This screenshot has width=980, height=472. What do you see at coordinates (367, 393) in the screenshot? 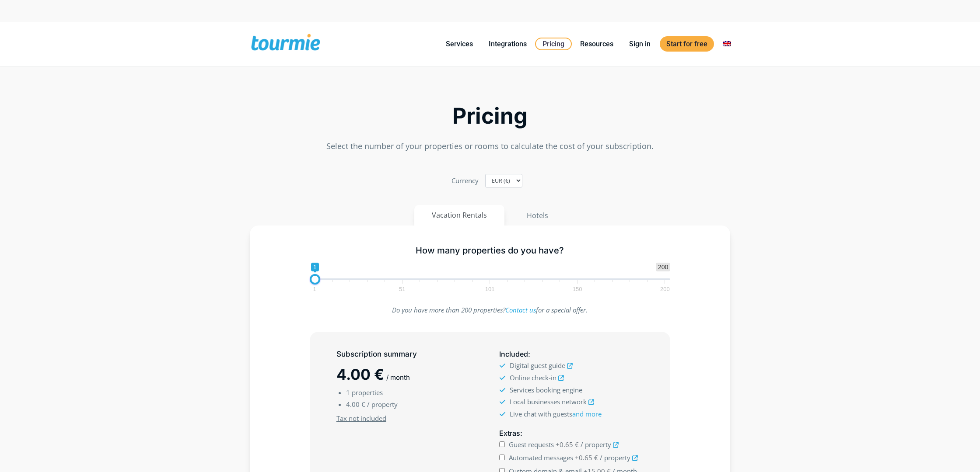
I see `span: properties` at bounding box center [367, 393].